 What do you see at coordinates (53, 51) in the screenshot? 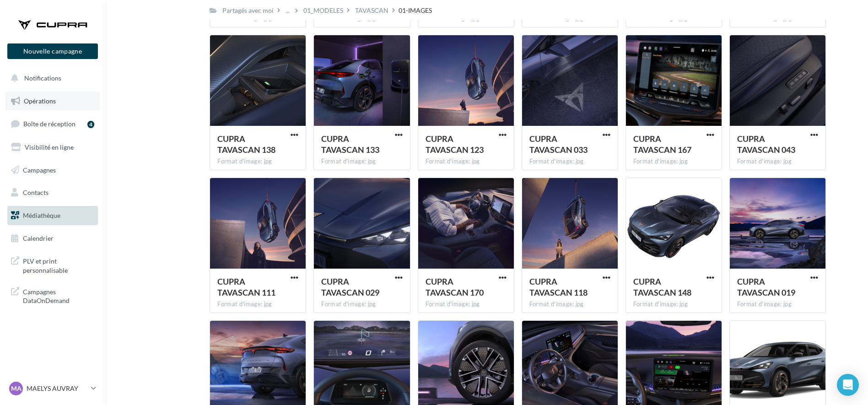
I see `button: Nouvelle campagne` at bounding box center [53, 51].